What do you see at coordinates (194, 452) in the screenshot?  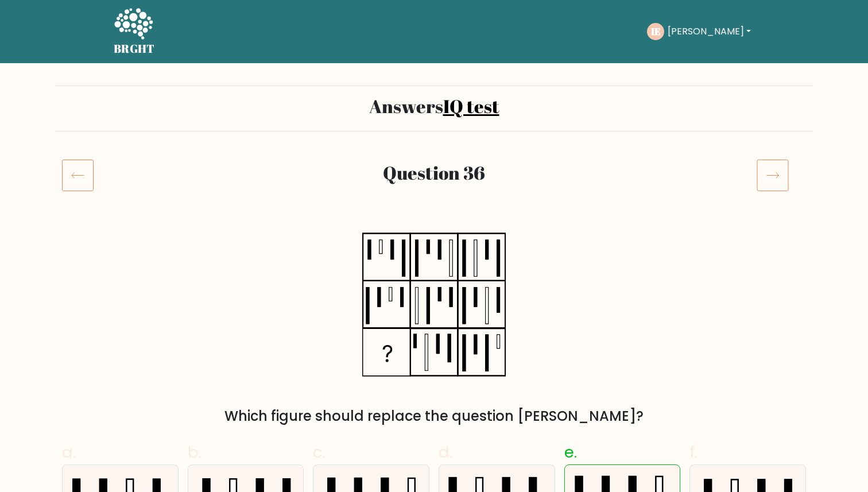 I see `span: b.` at bounding box center [194, 452].